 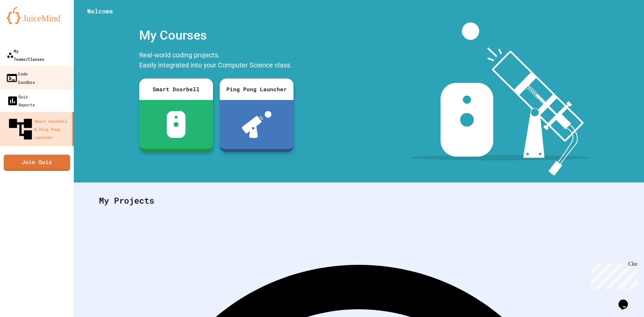 What do you see at coordinates (256, 125) in the screenshot?
I see `img: ppl-with-ball.png` at bounding box center [256, 125].